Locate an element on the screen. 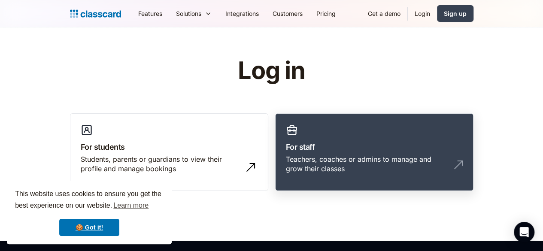 This screenshot has height=251, width=543. a: Get a demo is located at coordinates (384, 13).